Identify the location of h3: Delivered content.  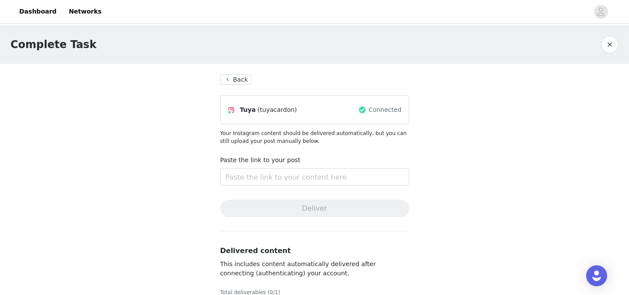
(315, 251).